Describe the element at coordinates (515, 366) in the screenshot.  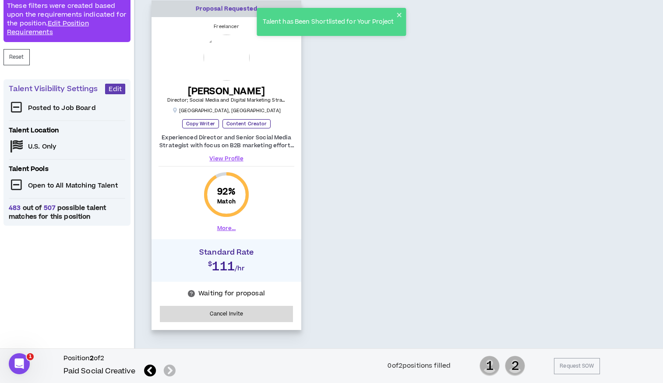
I see `span: 2` at that location.